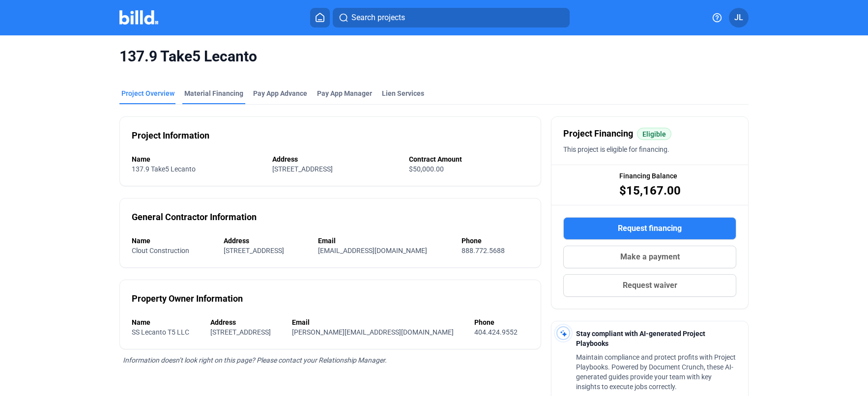  I want to click on span: Search projects, so click(378, 18).